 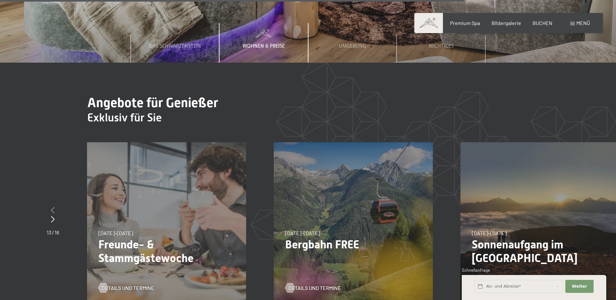 What do you see at coordinates (153, 103) in the screenshot?
I see `span: Angebote für Genießer` at bounding box center [153, 103].